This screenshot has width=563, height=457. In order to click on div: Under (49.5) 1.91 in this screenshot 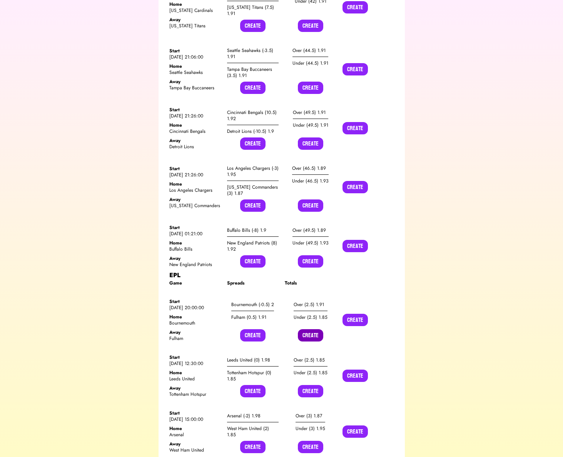, I will do `click(311, 125)`.